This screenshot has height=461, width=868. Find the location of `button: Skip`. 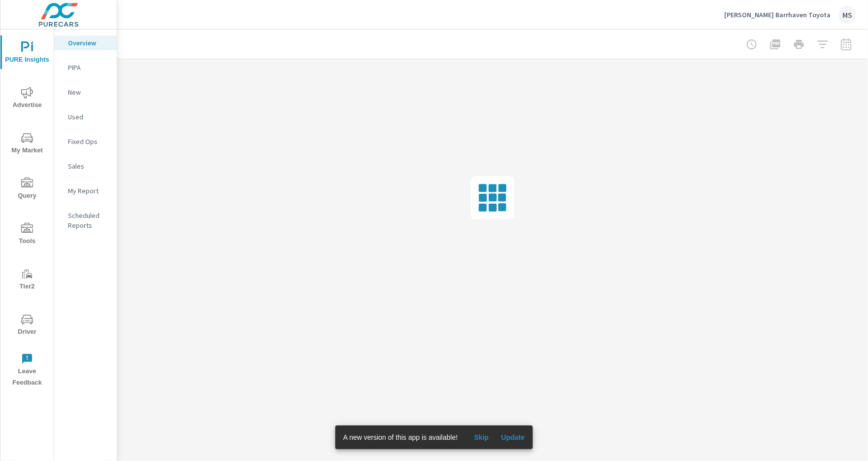

button: Skip is located at coordinates (481, 437).